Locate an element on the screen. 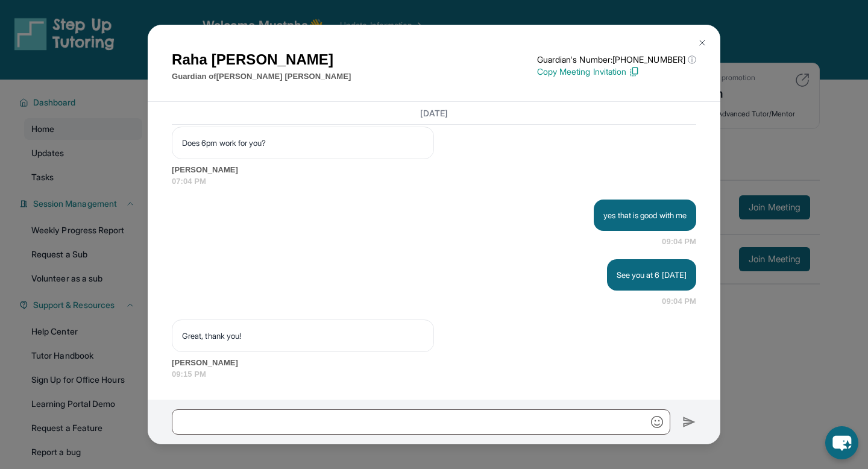 The image size is (868, 469). p: Copy Meeting Invitation is located at coordinates (617, 71).